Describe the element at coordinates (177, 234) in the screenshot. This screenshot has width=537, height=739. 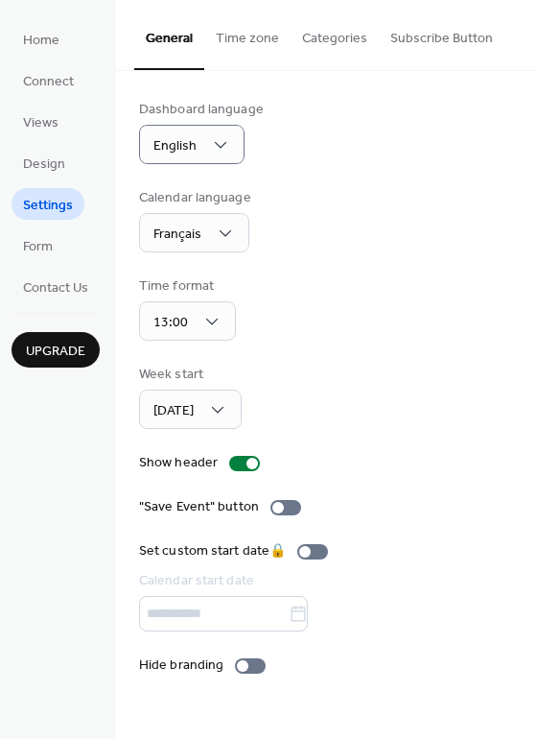
I see `span: Français` at that location.